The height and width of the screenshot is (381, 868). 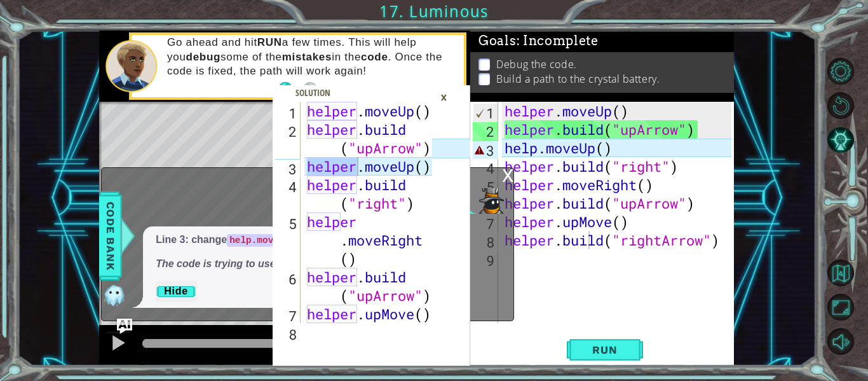 What do you see at coordinates (111, 236) in the screenshot?
I see `span: Code Bank` at bounding box center [111, 236].